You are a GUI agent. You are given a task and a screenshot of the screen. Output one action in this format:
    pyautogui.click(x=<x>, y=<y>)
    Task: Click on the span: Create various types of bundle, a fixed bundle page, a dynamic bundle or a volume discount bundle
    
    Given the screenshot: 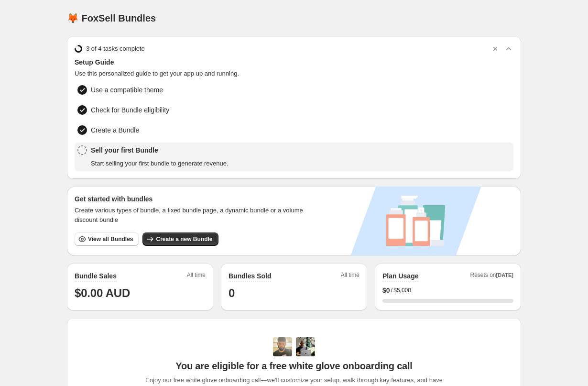 What is the action you would take?
    pyautogui.click(x=193, y=215)
    